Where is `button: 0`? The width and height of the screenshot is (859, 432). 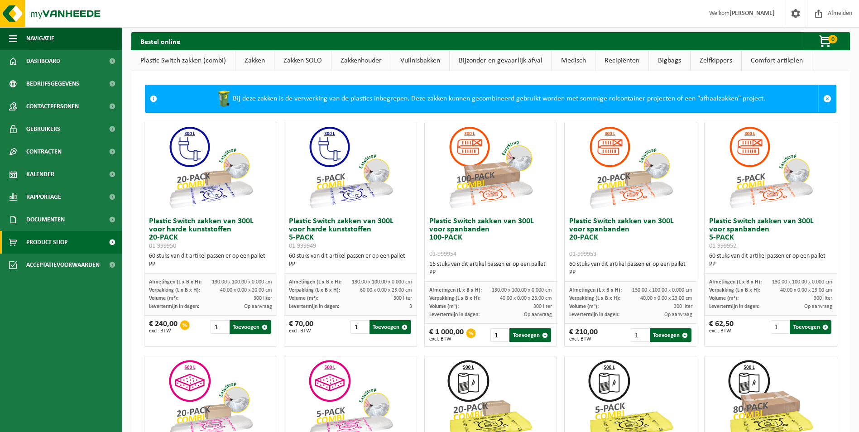
button: 0 is located at coordinates (826, 41).